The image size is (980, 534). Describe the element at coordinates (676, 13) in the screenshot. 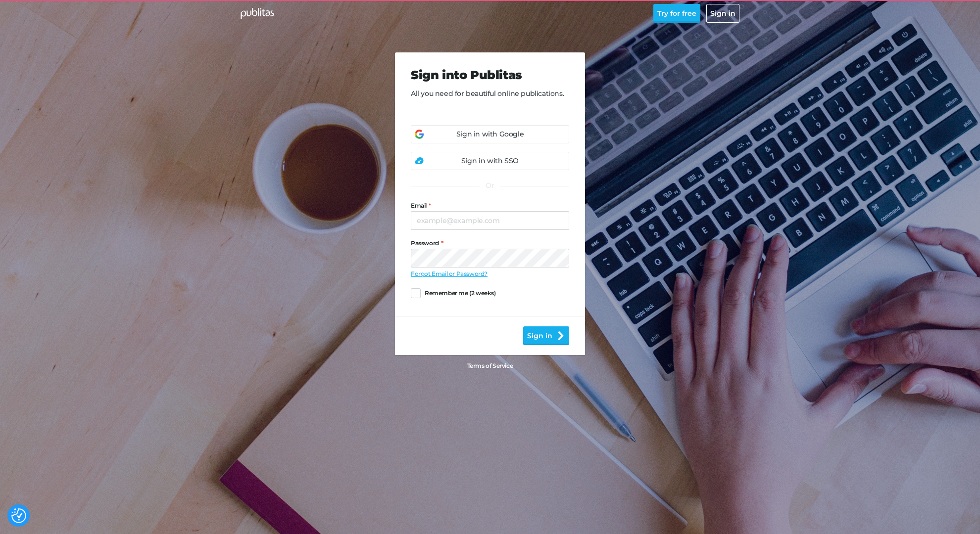

I see `button: Try for free` at that location.